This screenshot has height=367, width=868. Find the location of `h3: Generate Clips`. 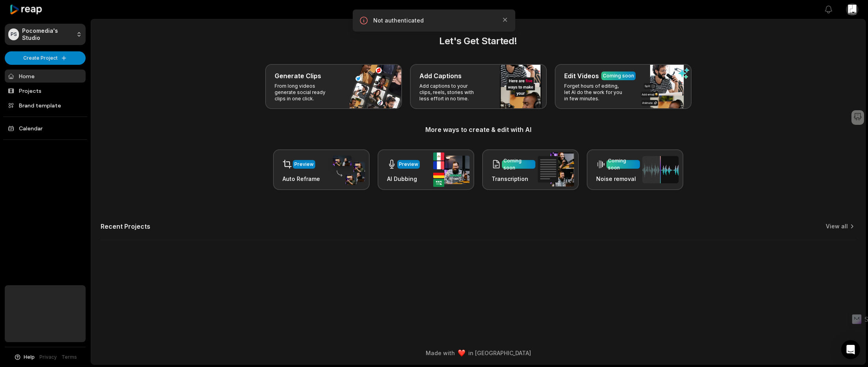

h3: Generate Clips is located at coordinates (298, 76).